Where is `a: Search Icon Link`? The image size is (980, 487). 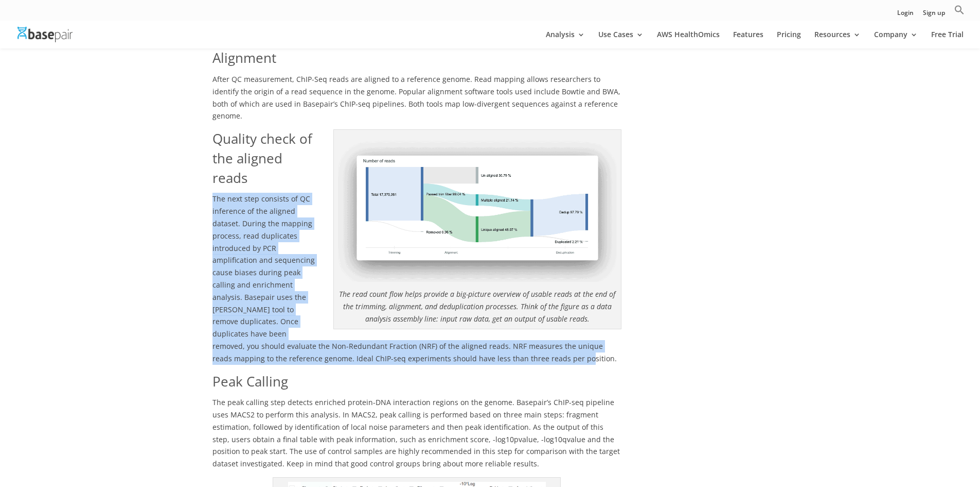 a: Search Icon Link is located at coordinates (959, 12).